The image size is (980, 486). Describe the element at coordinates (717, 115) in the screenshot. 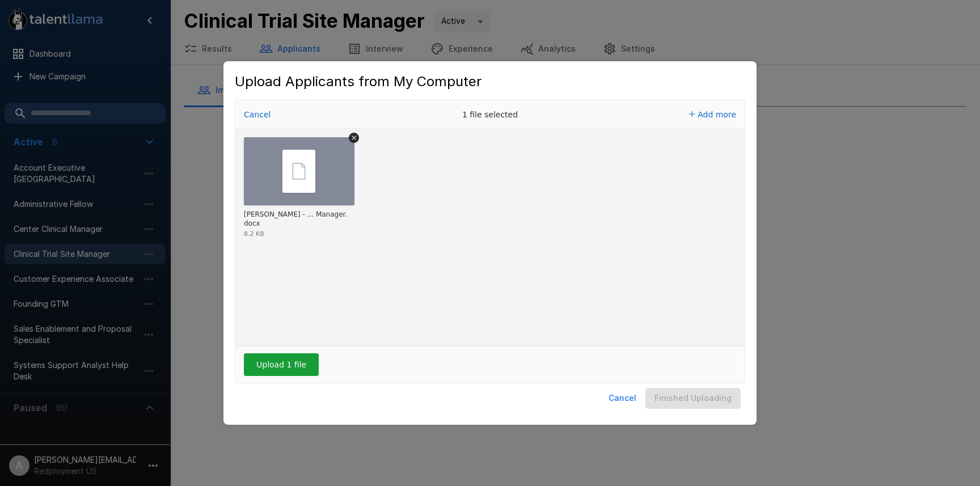

I see `span: Add more` at that location.